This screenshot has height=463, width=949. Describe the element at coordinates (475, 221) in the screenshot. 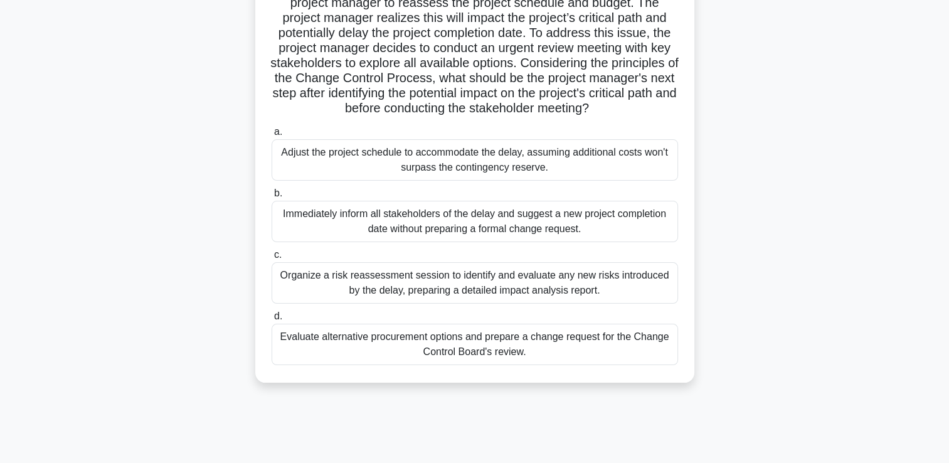

I see `div: Immediately inform all stakeholders of the delay and suggest a new project completion date withou...` at that location.